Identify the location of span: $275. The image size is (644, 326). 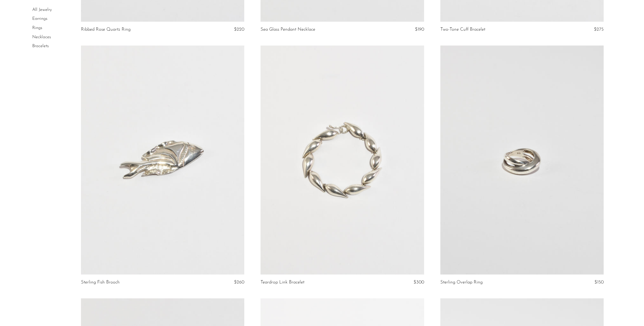
(599, 29).